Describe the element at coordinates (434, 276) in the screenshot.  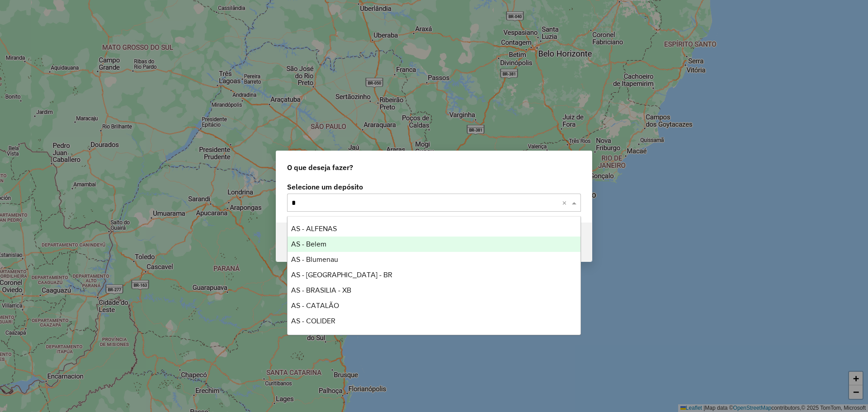
I see `ng-dropdown-panel: Options list` at that location.